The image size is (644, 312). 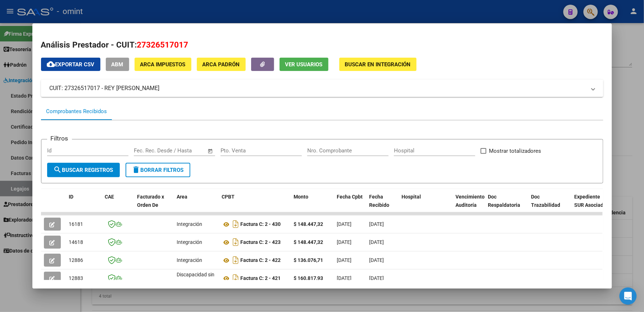 What do you see at coordinates (70, 64) in the screenshot?
I see `span: Exportar CSV` at bounding box center [70, 64].